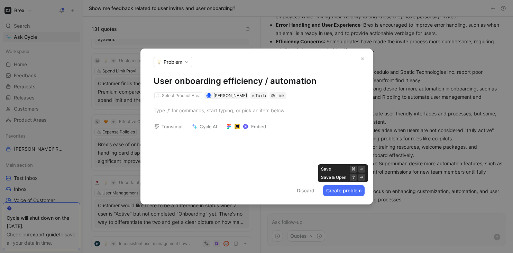 This screenshot has width=513, height=253. Describe the element at coordinates (260, 95) in the screenshot. I see `span: To do` at that location.